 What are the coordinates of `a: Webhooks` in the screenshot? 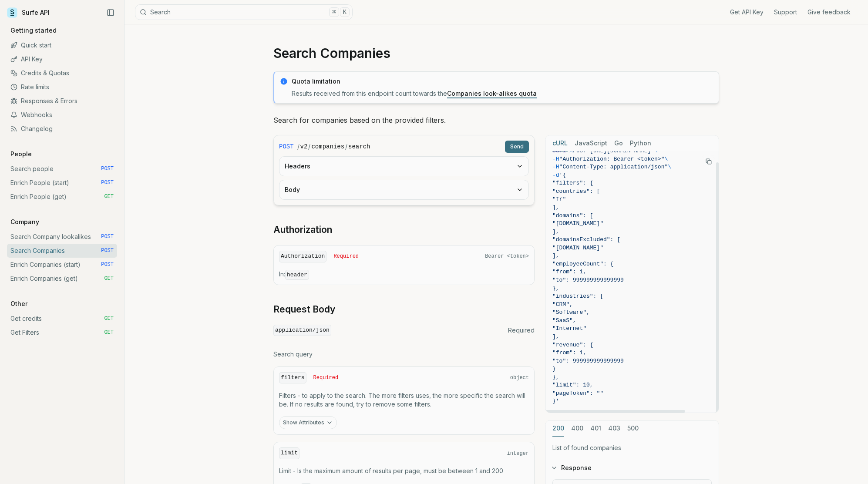 It's located at (62, 115).